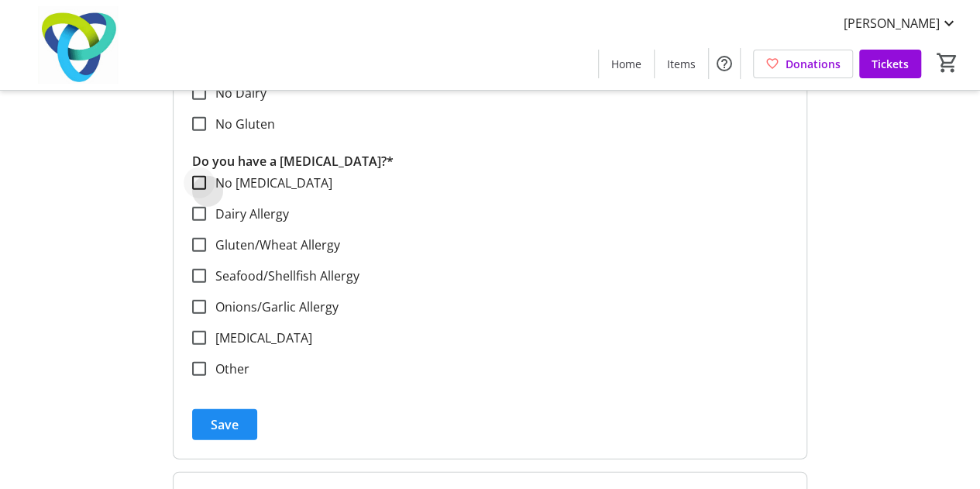 The width and height of the screenshot is (980, 489). What do you see at coordinates (240, 124) in the screenshot?
I see `label: No Gluten` at bounding box center [240, 124].